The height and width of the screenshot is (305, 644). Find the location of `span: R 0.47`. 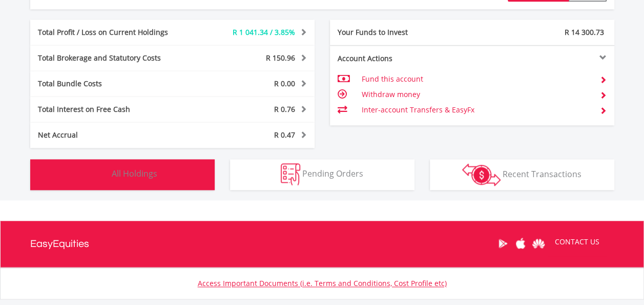

span: R 0.47 is located at coordinates (285, 135).